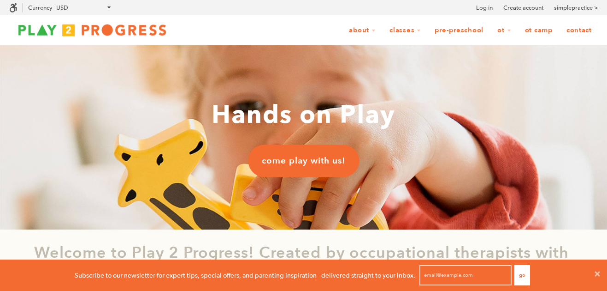  What do you see at coordinates (504, 30) in the screenshot?
I see `a: OT` at bounding box center [504, 30].